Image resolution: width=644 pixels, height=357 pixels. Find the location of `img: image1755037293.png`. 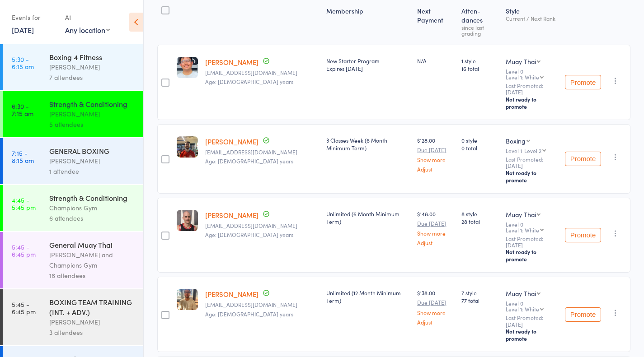

img: image1755037293.png is located at coordinates (187, 221).